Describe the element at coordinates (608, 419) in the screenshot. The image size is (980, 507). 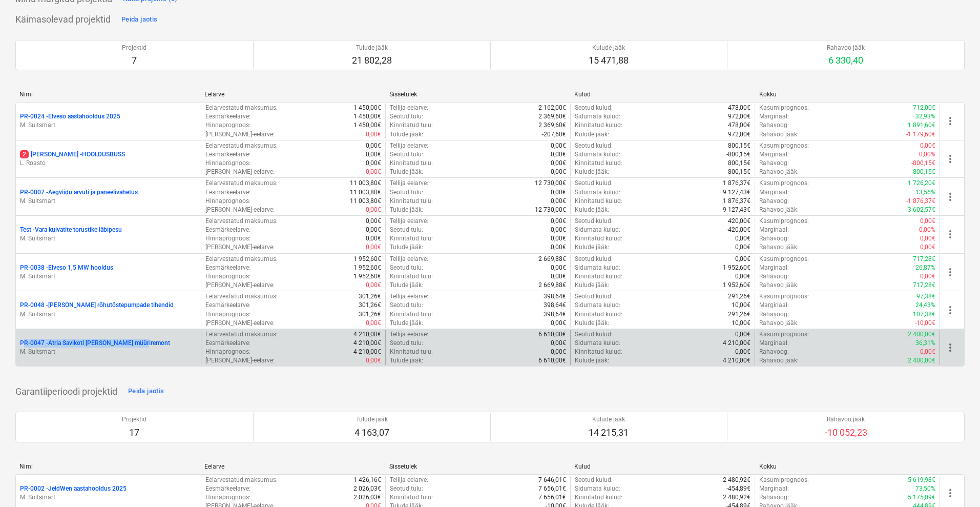
I see `p: Kulude jääk` at that location.